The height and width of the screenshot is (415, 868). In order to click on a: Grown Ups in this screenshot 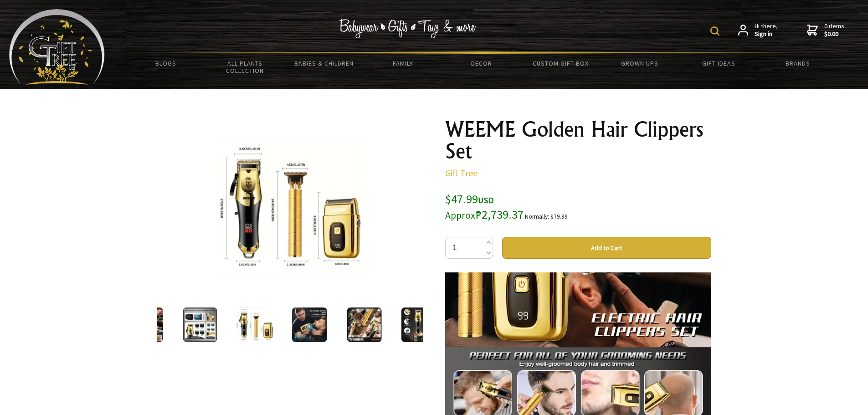, I will do `click(639, 63)`.